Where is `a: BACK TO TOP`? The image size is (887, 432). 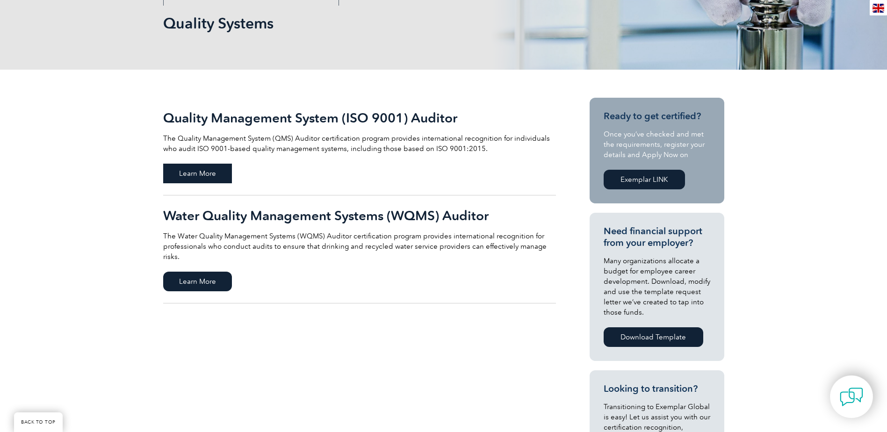
a: BACK TO TOP is located at coordinates (38, 422).